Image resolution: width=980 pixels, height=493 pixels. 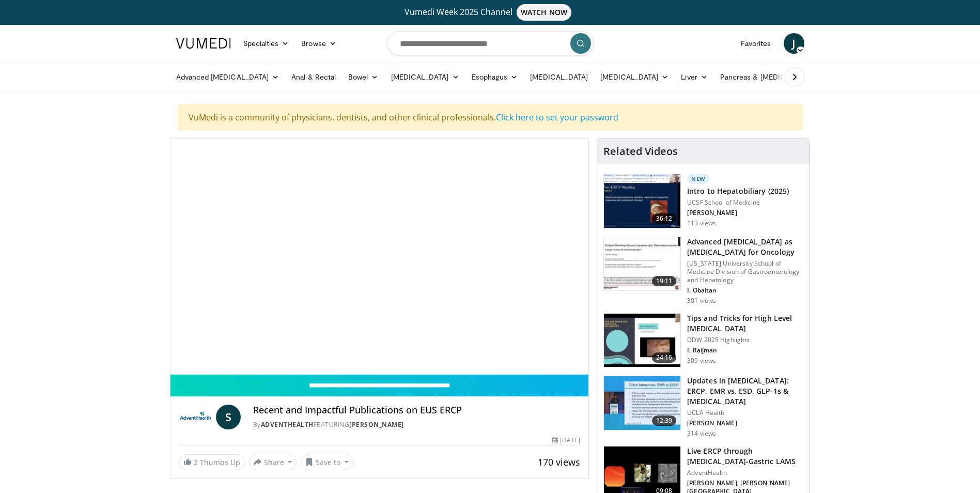 I want to click on a: Liver, so click(x=694, y=77).